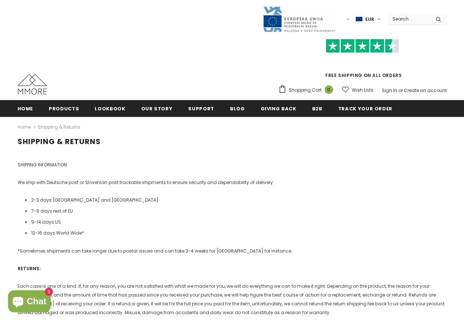 Image resolution: width=464 pixels, height=320 pixels. Describe the element at coordinates (363, 90) in the screenshot. I see `span: Wish Lists` at that location.